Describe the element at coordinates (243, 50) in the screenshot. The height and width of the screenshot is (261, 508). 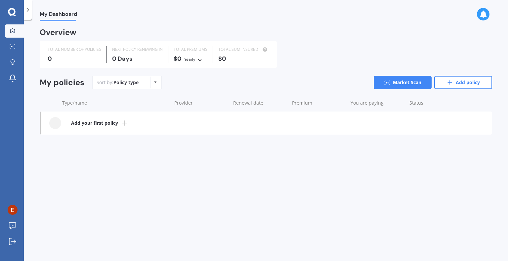
I see `div: TOTAL SUM INSURED` at that location.